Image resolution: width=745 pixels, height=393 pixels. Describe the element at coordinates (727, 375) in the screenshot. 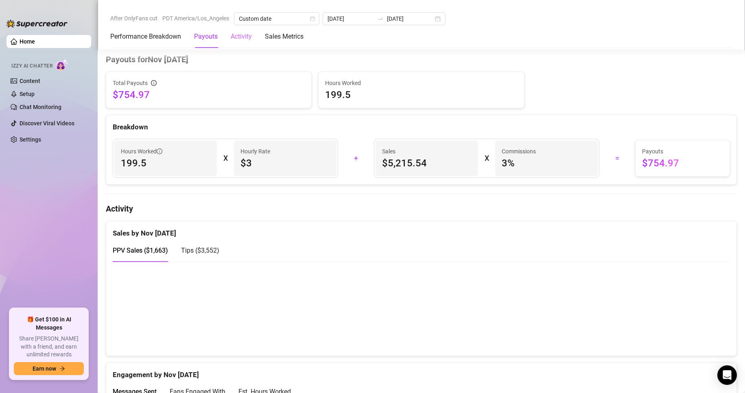

I see `div: Open Intercom Messenger` at that location.